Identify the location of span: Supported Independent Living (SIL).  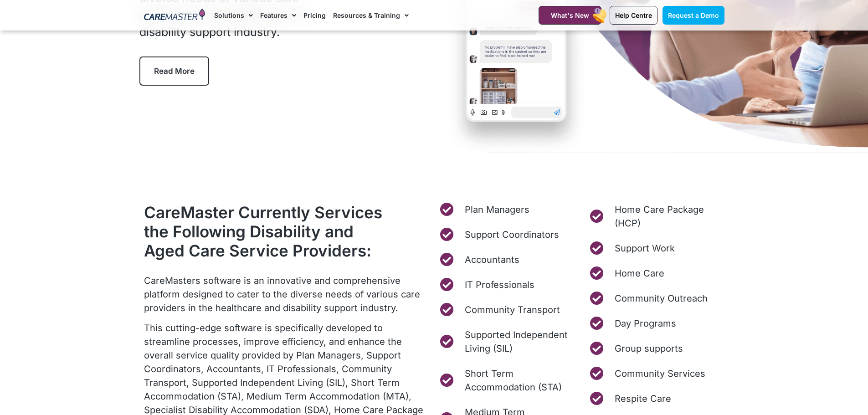
(519, 342).